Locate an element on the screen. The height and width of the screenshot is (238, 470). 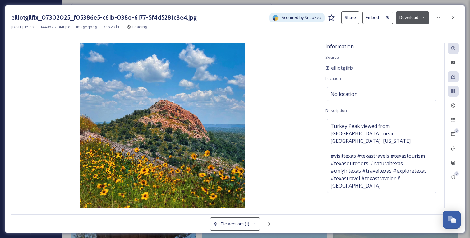
button: Embed is located at coordinates (373, 18).